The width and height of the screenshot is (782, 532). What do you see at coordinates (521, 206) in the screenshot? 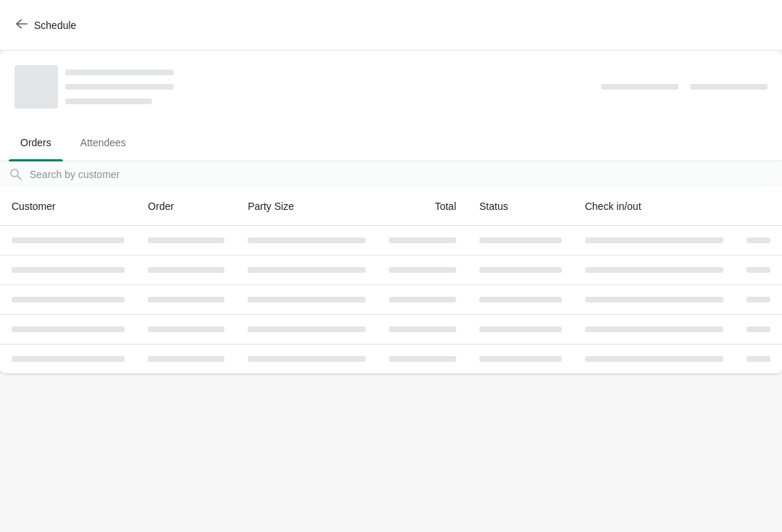
I see `th: Status` at bounding box center [521, 206].